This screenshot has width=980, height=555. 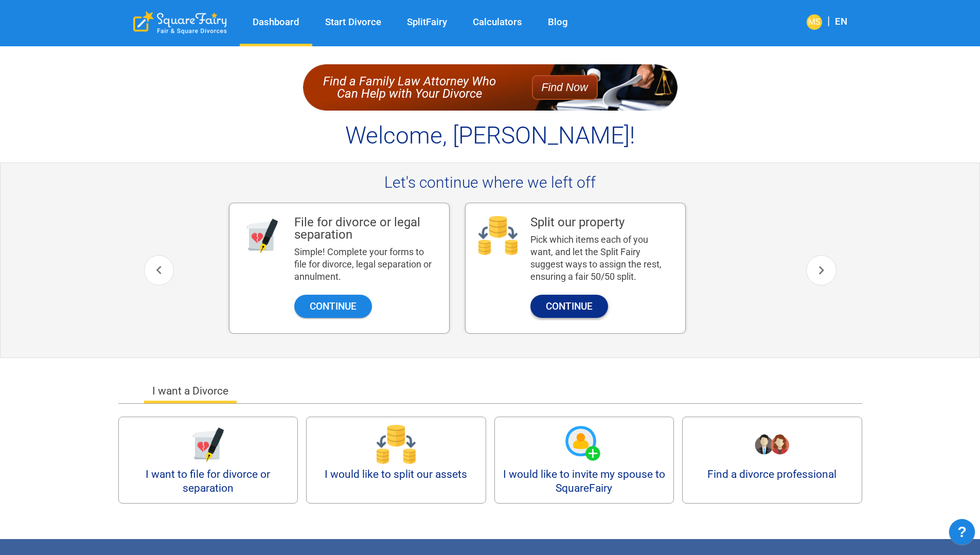 I want to click on a: Dashboard, so click(x=276, y=22).